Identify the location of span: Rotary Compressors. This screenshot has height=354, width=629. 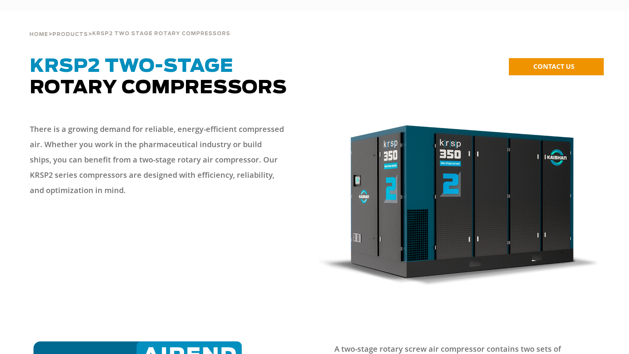
(158, 77).